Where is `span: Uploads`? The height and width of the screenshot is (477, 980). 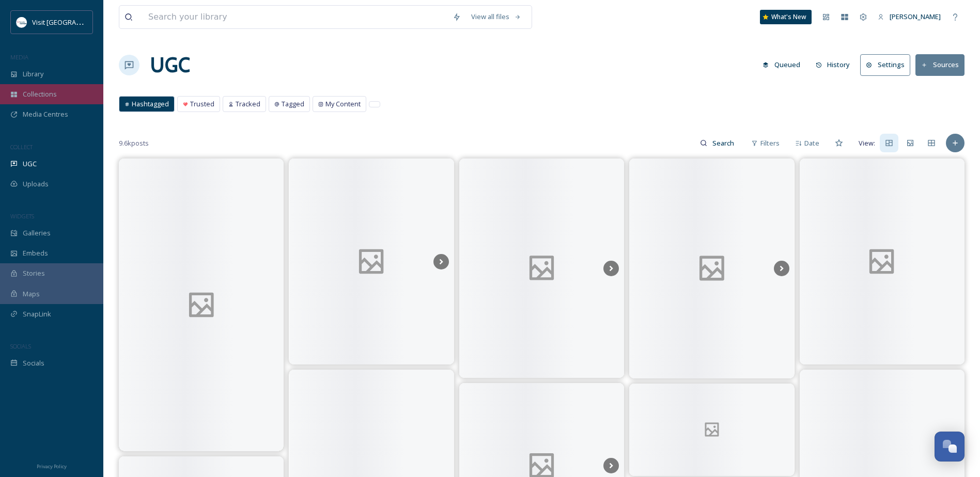 span: Uploads is located at coordinates (36, 184).